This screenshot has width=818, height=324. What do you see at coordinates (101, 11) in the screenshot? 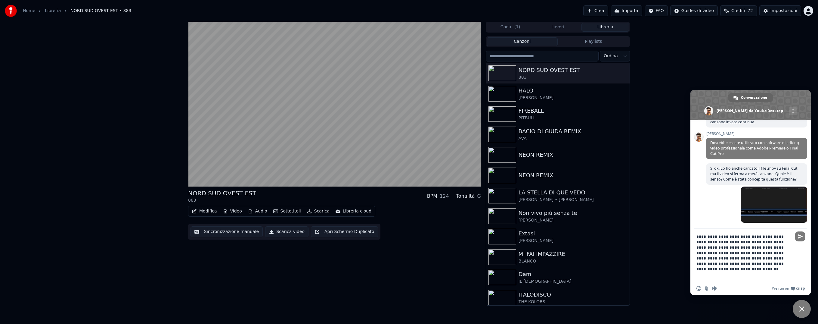
I see `span: NORD SUD OVEST EST • 883` at bounding box center [101, 11].